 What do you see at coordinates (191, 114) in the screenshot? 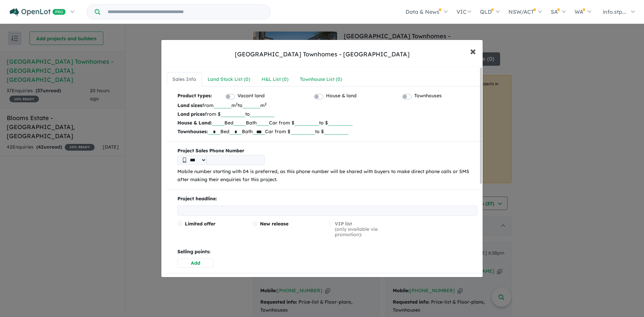
I see `b: Land prices` at bounding box center [191, 114].